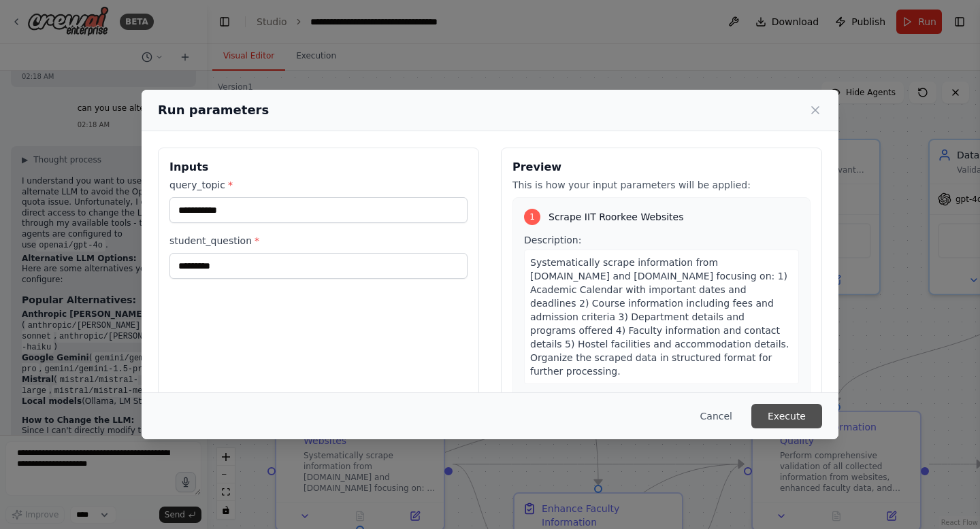  Describe the element at coordinates (716, 416) in the screenshot. I see `button: Cancel` at that location.